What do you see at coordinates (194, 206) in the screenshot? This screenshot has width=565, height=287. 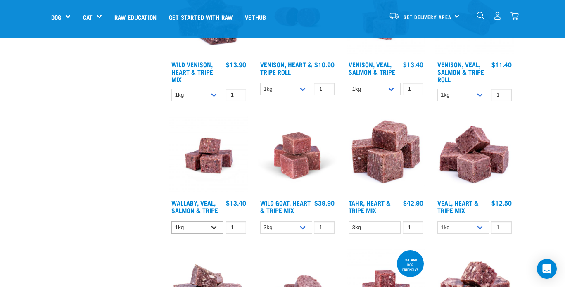 I see `a: Wallaby, Veal, Salmon & Tripe` at bounding box center [194, 206].